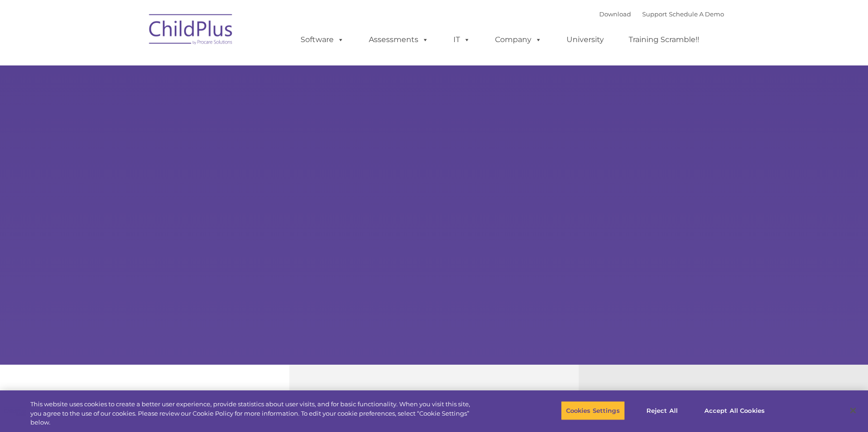  Describe the element at coordinates (518, 40) in the screenshot. I see `a: Company` at that location.